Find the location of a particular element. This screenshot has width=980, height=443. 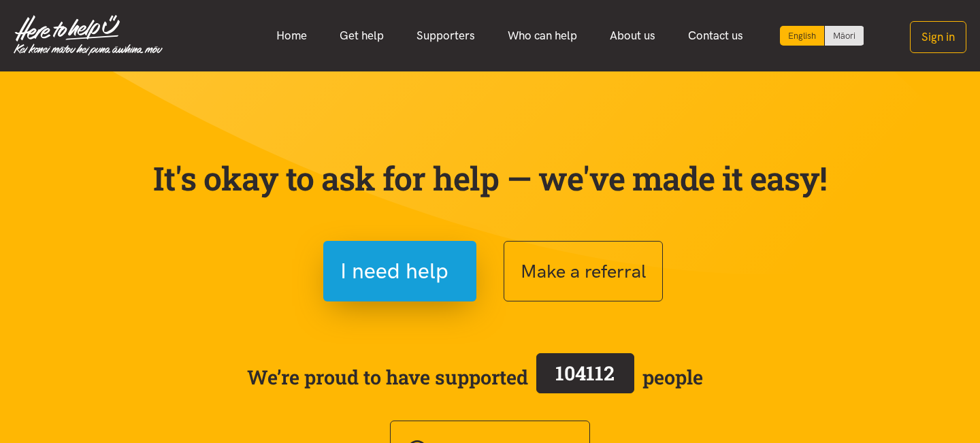

img: Home is located at coordinates (88, 36).